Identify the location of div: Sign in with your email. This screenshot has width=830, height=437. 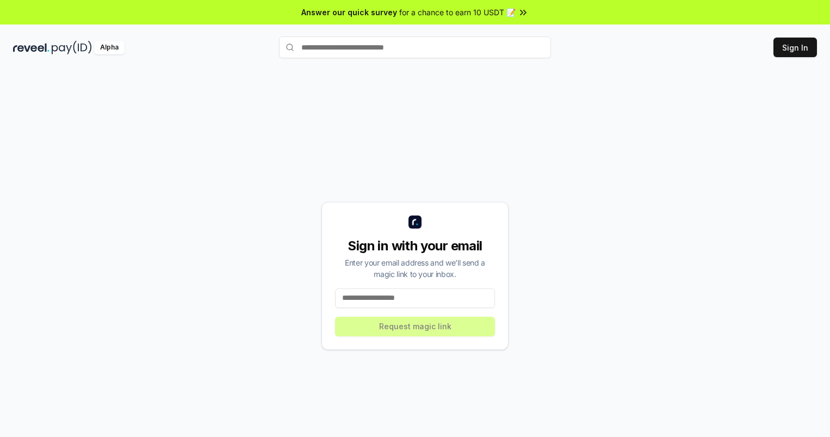
(415, 246).